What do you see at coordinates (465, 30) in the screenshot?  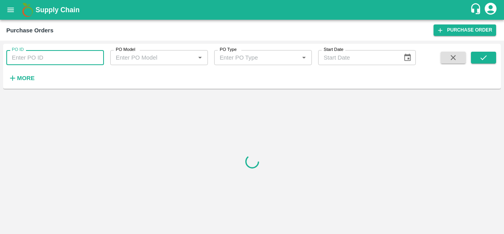 I see `a: Purchase Order` at bounding box center [465, 30].